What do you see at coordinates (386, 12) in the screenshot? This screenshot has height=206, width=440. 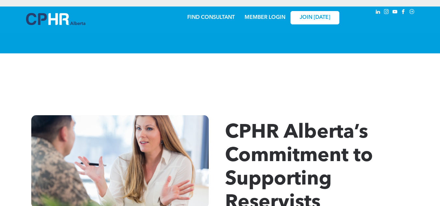 I see `a: instagram` at bounding box center [386, 12].